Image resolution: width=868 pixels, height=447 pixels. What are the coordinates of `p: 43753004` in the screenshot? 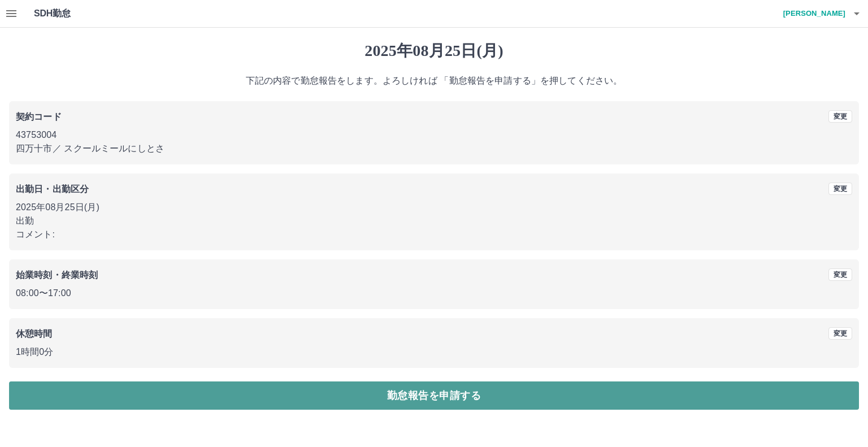 It's located at (434, 135).